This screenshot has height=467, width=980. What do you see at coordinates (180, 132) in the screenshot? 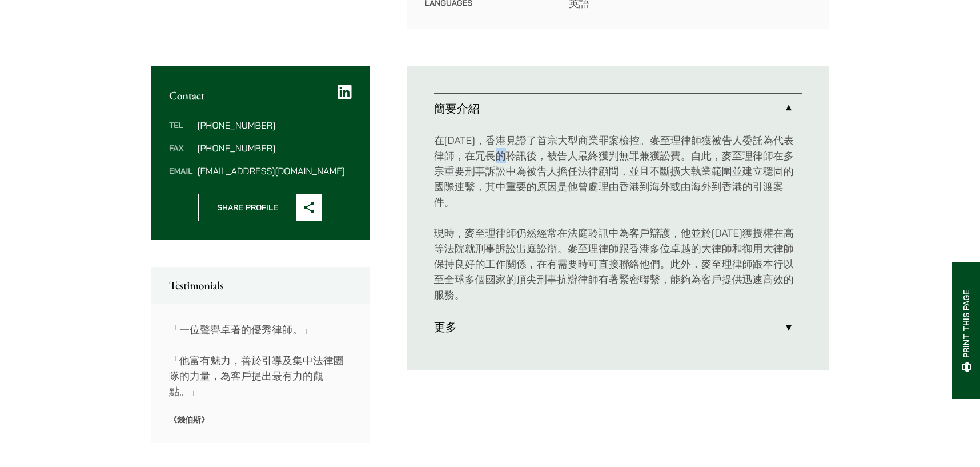
I see `dt: Tel` at bounding box center [180, 132].